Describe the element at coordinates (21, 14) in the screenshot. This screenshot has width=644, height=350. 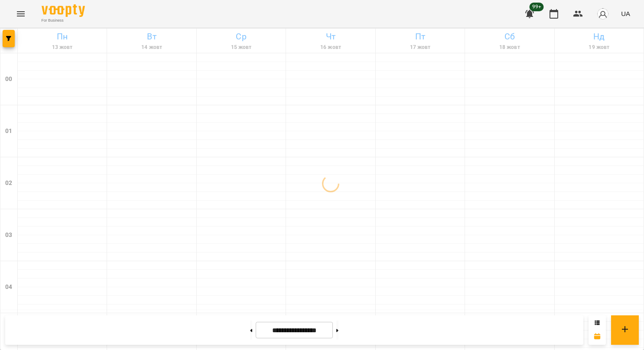
I see `button: Menu` at that location.